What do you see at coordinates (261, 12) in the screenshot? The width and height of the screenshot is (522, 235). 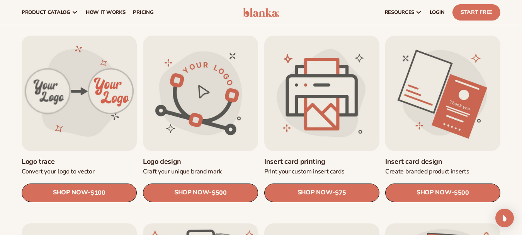 I see `img: logo` at bounding box center [261, 12].